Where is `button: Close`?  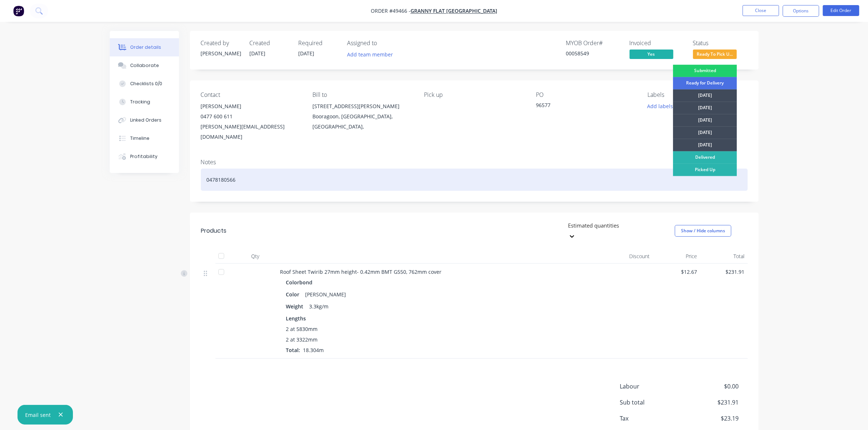
button: Close is located at coordinates (761, 10).